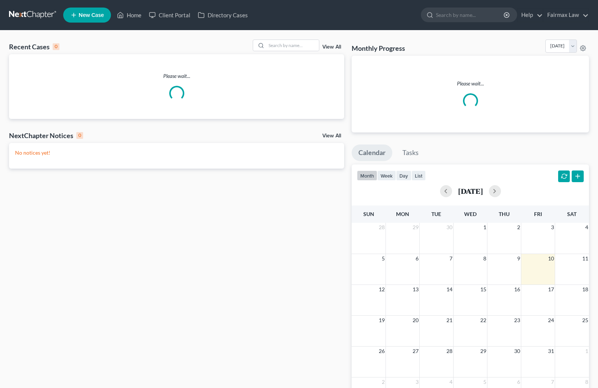 This screenshot has width=598, height=388. Describe the element at coordinates (538, 214) in the screenshot. I see `span: Fri` at that location.